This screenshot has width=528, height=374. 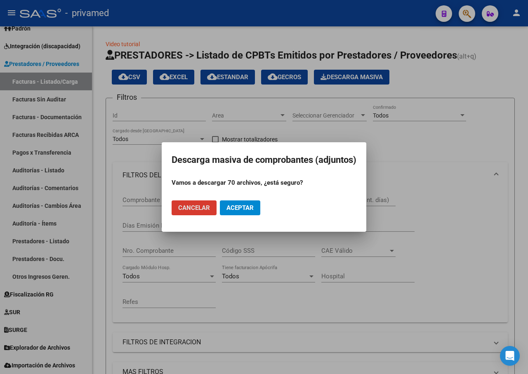 What do you see at coordinates (194, 208) in the screenshot?
I see `span: Cancelar` at bounding box center [194, 208].